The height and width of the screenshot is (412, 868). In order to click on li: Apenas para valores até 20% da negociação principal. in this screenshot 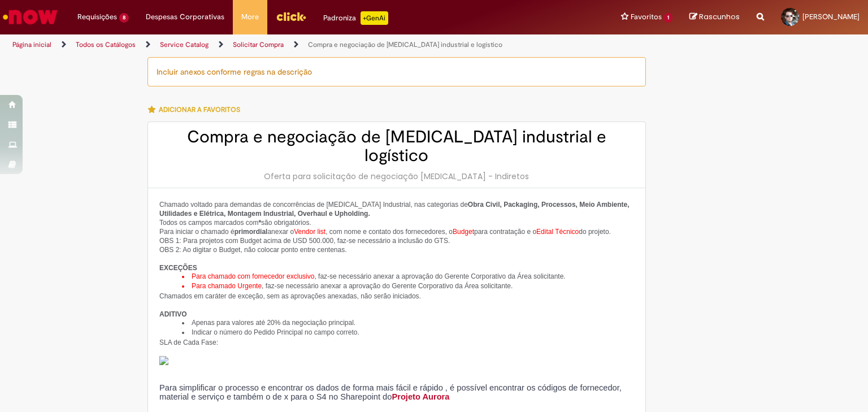, I will do `click(408, 323)`.